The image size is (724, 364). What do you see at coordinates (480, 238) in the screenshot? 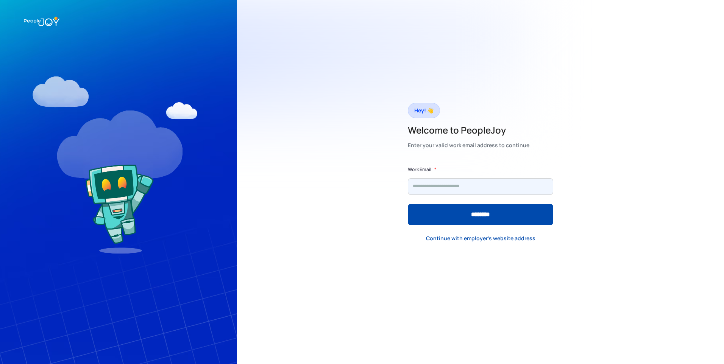
I see `div: Continue with employer's website address` at bounding box center [480, 238].